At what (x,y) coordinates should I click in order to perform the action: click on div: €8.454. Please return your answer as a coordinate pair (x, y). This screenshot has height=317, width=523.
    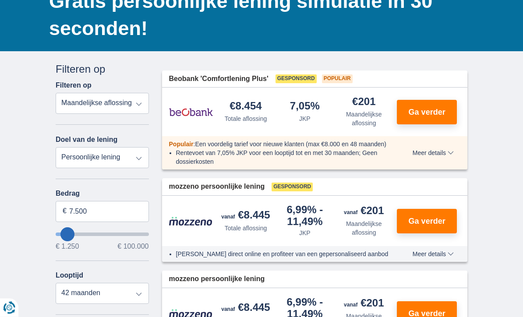
    Looking at the image, I should click on (245, 107).